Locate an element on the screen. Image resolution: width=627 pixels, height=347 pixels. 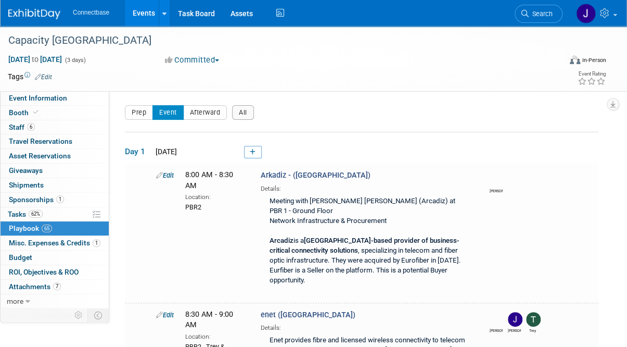
span: Shipments is located at coordinates (26, 185).